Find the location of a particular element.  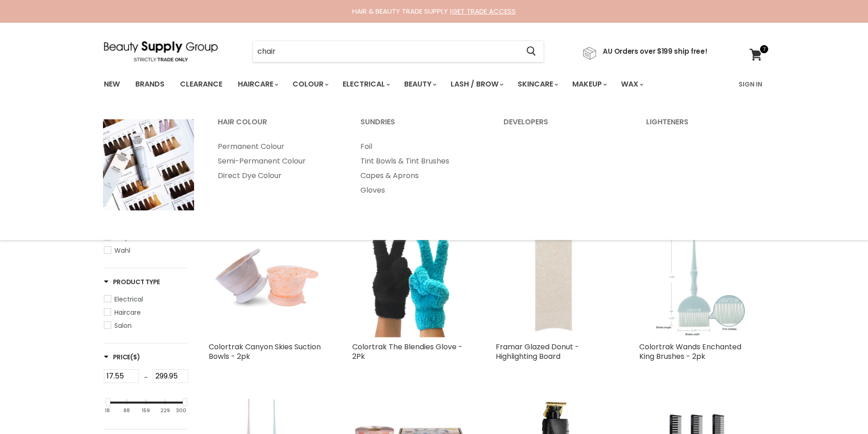

span: Electrical is located at coordinates (129, 299).